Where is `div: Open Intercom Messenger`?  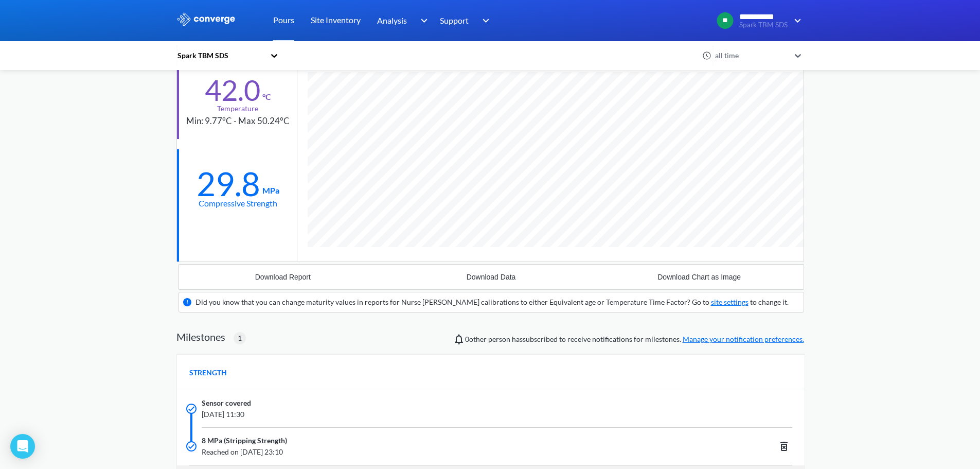 div: Open Intercom Messenger is located at coordinates (23, 446).